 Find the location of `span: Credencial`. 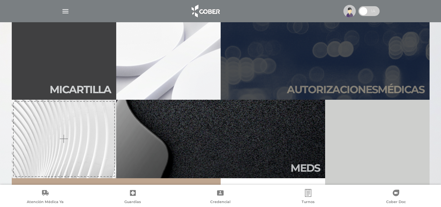

span: Credencial is located at coordinates (221, 202).